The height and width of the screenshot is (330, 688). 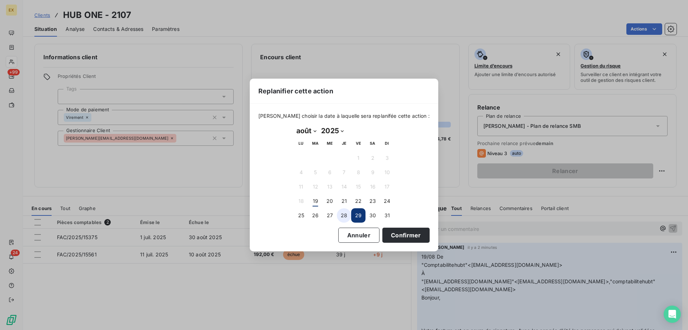 What do you see at coordinates (373, 172) in the screenshot?
I see `button: 9` at bounding box center [373, 172].